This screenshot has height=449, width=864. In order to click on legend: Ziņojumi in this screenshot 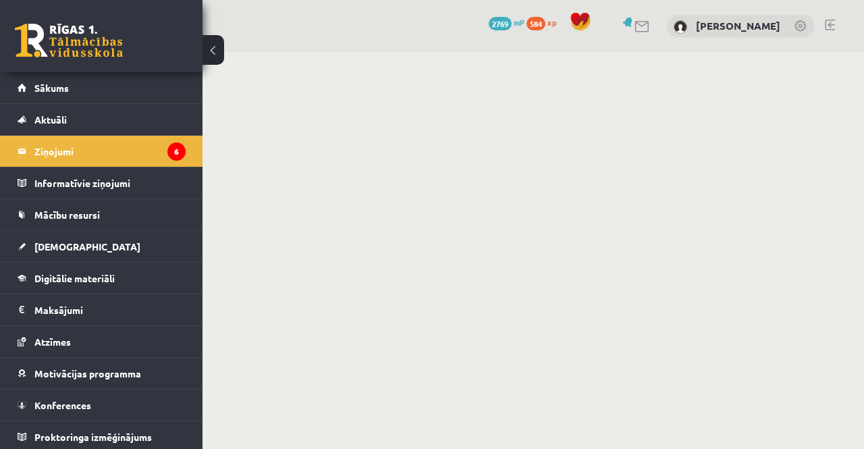, I will do `click(110, 151)`.